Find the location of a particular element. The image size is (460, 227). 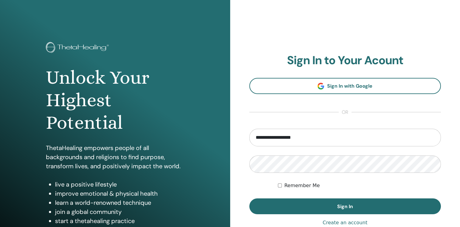

span: or is located at coordinates (345, 112).